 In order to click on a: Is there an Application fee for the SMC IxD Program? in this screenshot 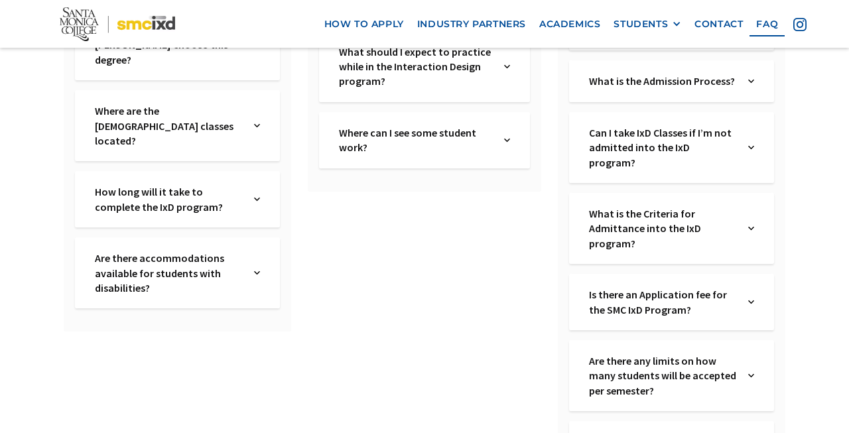, I will do `click(663, 302)`.